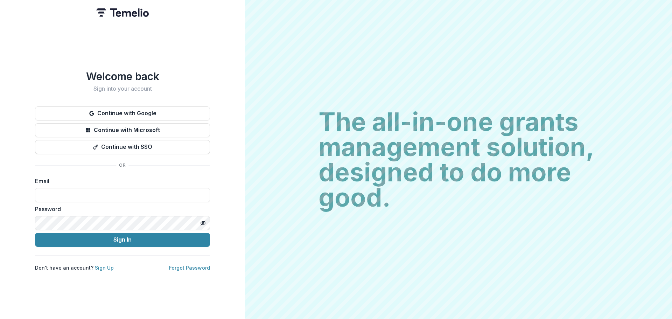  What do you see at coordinates (122, 76) in the screenshot?
I see `h1: Welcome back` at bounding box center [122, 76].